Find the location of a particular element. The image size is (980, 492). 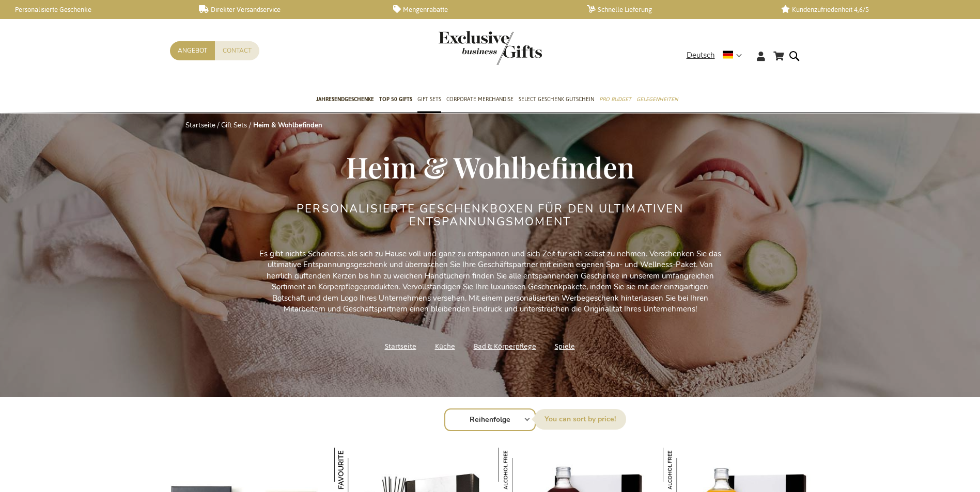

img: Exclusive Business gifts logo is located at coordinates (490, 48).